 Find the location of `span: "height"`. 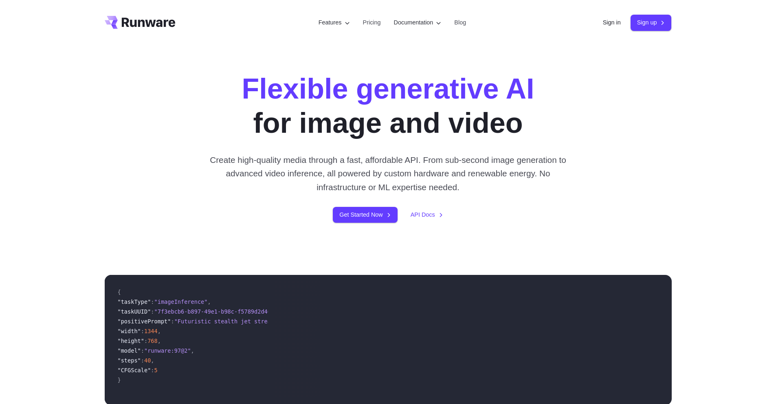

span: "height" is located at coordinates (131, 341).